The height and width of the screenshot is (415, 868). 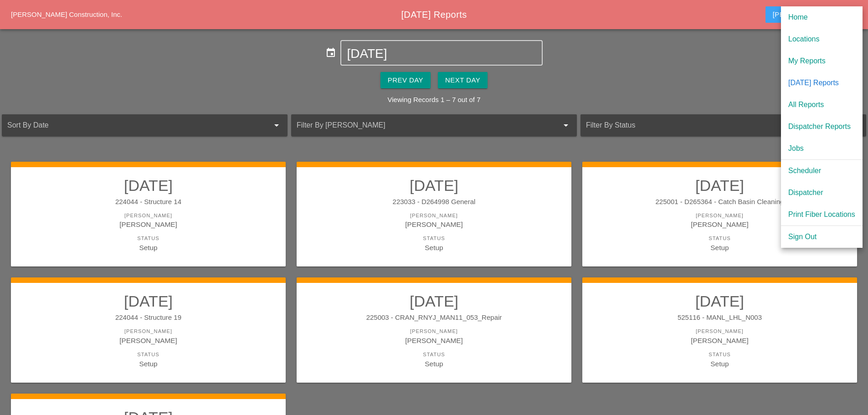 I want to click on div: Locations, so click(x=822, y=39).